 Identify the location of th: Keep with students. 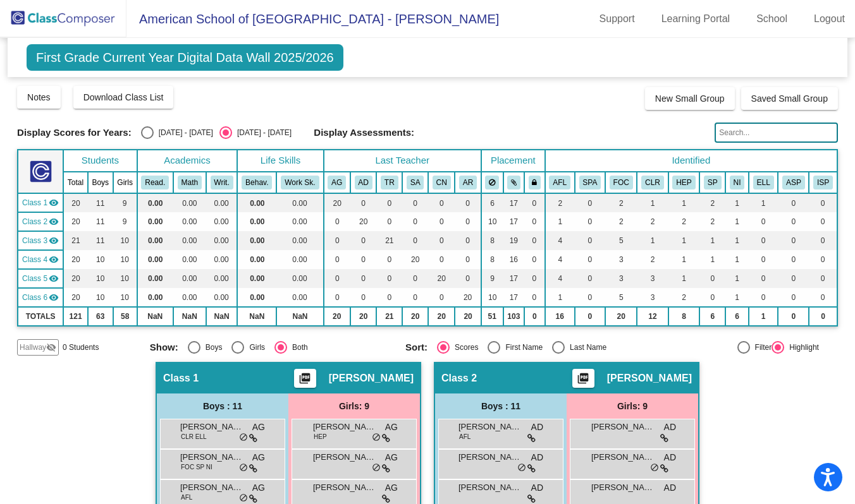
(514, 182).